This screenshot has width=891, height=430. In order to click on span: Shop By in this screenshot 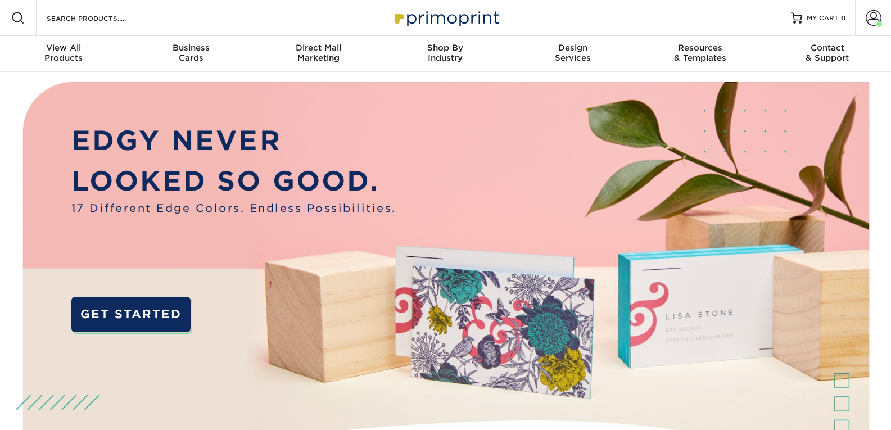, I will do `click(445, 48)`.